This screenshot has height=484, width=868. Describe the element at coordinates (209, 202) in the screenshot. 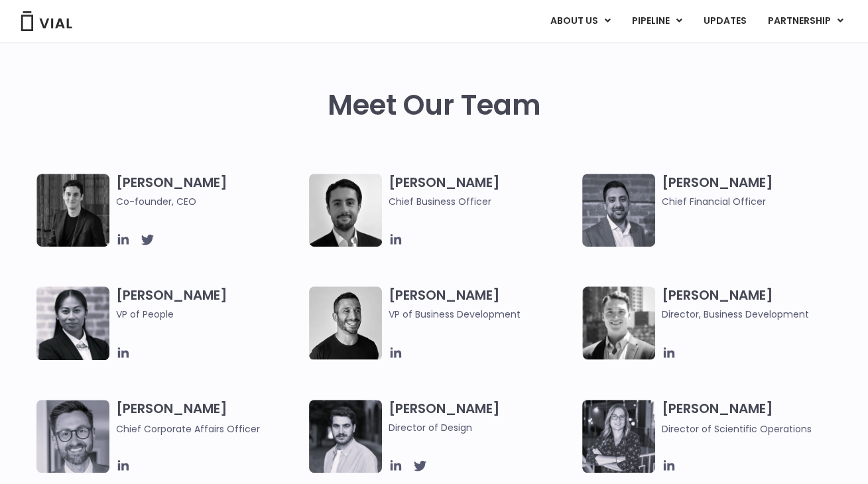

I see `span: Co-founder, CEO` at that location.